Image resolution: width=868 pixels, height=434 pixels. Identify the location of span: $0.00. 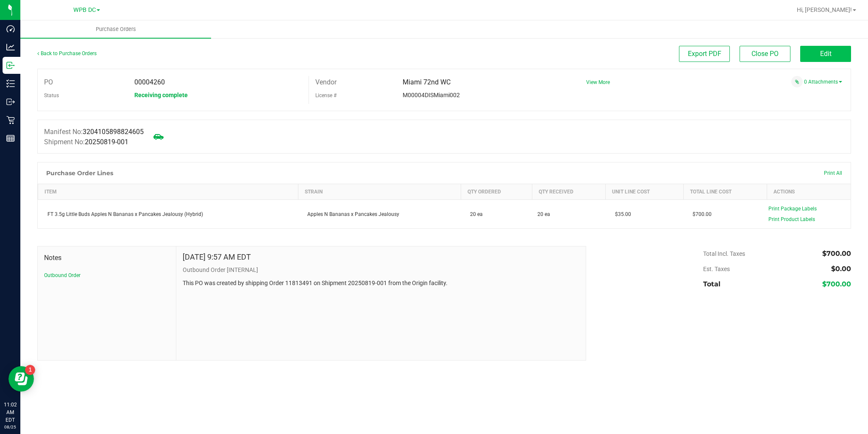
(841, 269).